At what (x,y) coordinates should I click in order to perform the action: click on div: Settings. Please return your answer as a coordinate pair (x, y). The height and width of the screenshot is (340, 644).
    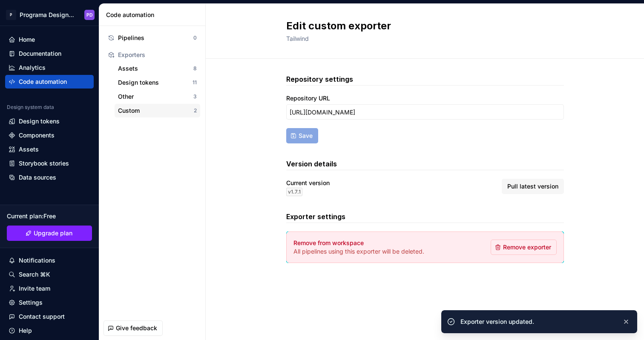
    Looking at the image, I should click on (30, 303).